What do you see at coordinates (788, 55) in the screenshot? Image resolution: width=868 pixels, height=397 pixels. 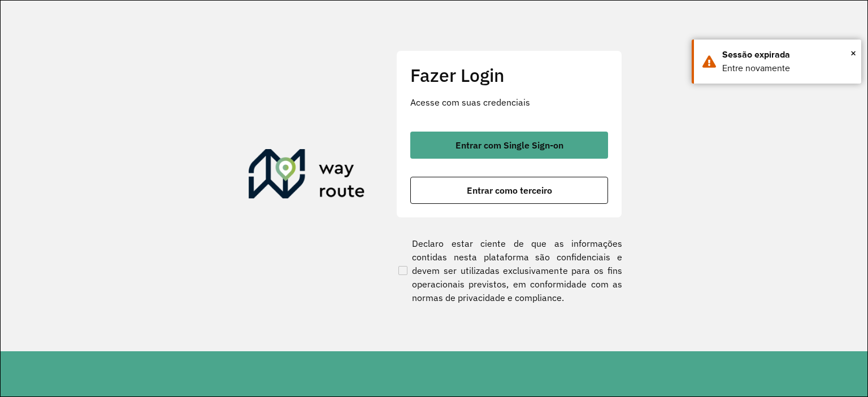 I see `div: Sessão expirada` at bounding box center [788, 55].